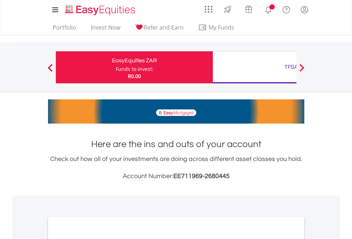  What do you see at coordinates (134, 60) in the screenshot?
I see `div: EasyEquities ZAR` at bounding box center [134, 60].